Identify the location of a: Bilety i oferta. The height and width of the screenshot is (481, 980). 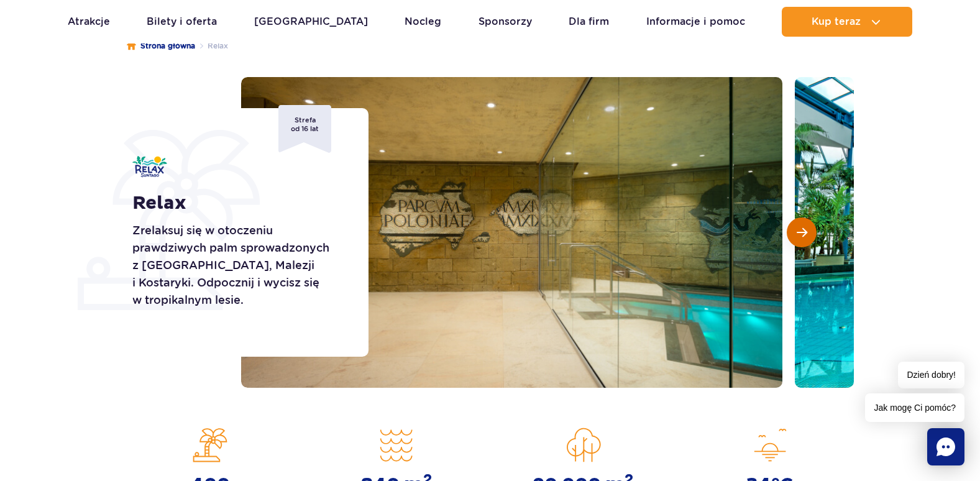
(181, 22).